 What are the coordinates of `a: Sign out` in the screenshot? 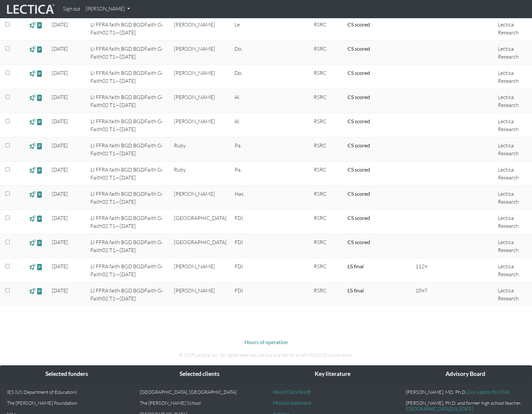 It's located at (71, 9).